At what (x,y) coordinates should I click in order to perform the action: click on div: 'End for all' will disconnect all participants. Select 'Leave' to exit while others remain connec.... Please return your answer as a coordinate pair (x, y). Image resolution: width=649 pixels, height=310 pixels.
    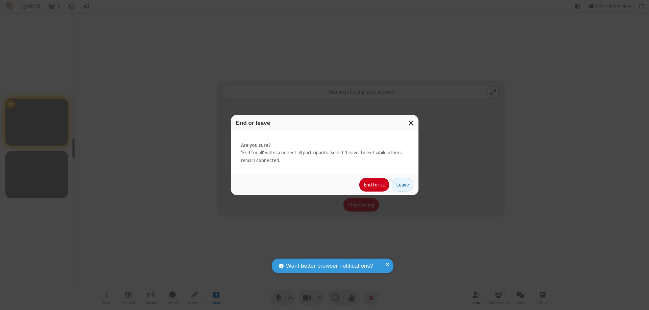
    Looking at the image, I should click on (324, 153).